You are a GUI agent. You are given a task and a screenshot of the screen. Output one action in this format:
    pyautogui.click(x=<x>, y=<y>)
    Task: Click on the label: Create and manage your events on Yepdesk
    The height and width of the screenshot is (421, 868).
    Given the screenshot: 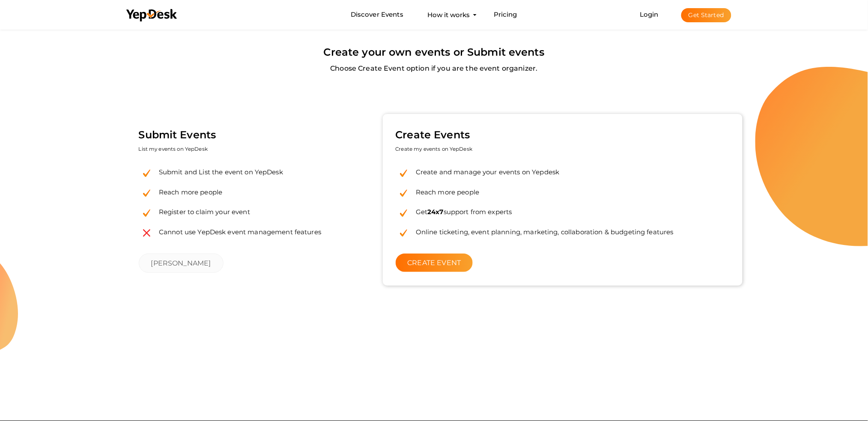 What is the action you would take?
    pyautogui.click(x=483, y=172)
    